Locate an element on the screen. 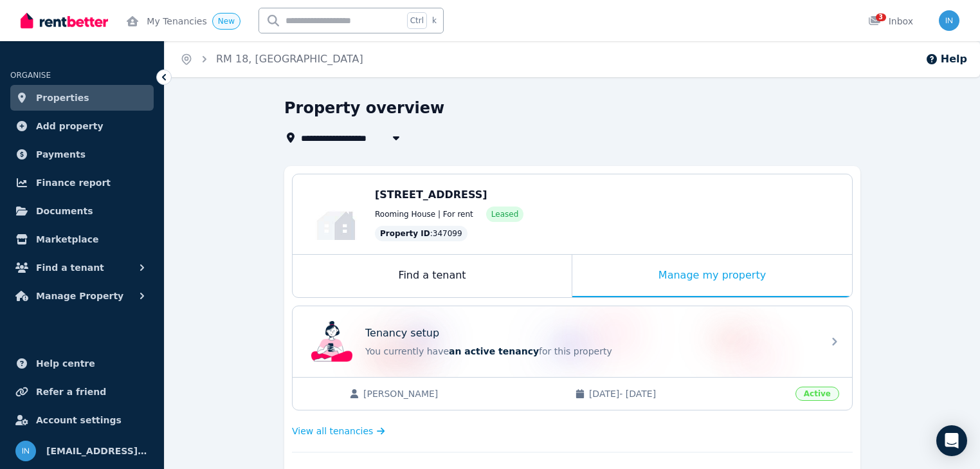 This screenshot has height=469, width=980. span: Manage Property is located at coordinates (80, 296).